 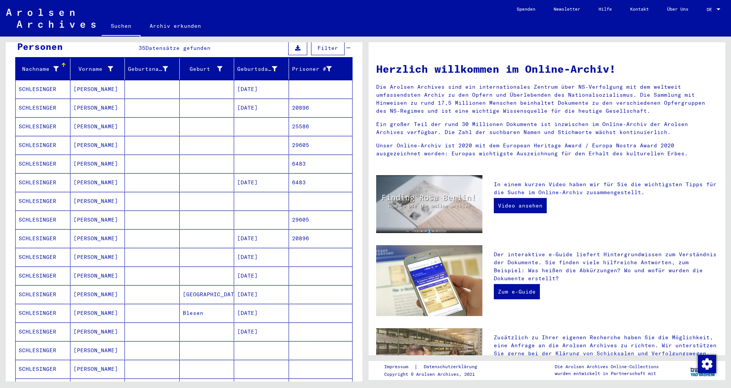 I want to click on p: Die Arolsen Archives Online-Collections, so click(x=606, y=367).